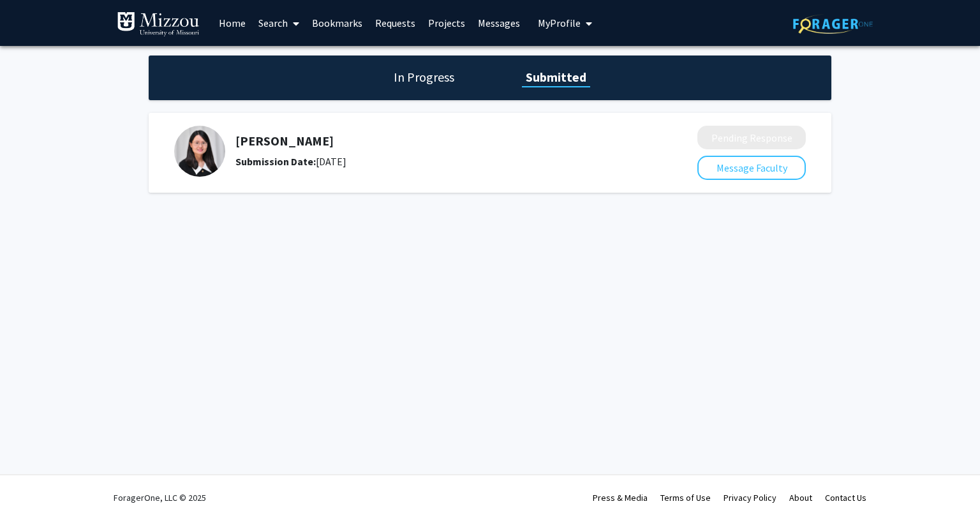 The width and height of the screenshot is (980, 520). Describe the element at coordinates (752, 168) in the screenshot. I see `button: Message Faculty` at that location.